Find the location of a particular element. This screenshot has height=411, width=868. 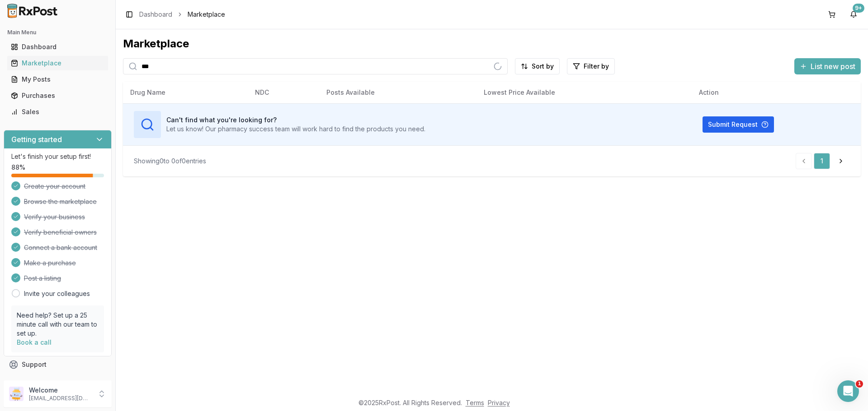

span: 1 is located at coordinates (859, 384).